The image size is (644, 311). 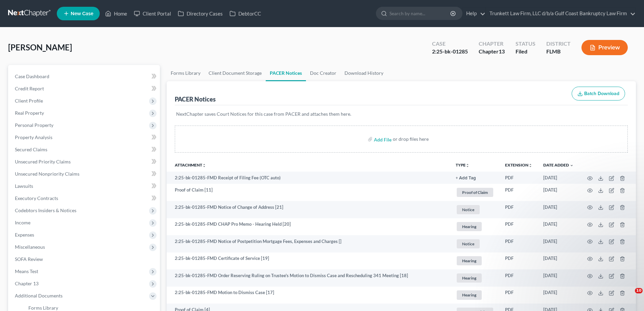 What do you see at coordinates (85, 149) in the screenshot?
I see `a: Secured Claims` at bounding box center [85, 149].